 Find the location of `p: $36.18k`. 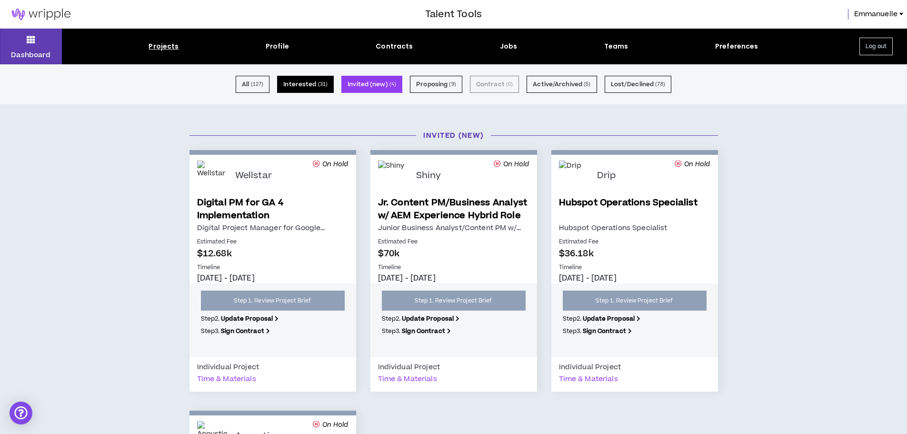

p: $36.18k is located at coordinates (635, 253).